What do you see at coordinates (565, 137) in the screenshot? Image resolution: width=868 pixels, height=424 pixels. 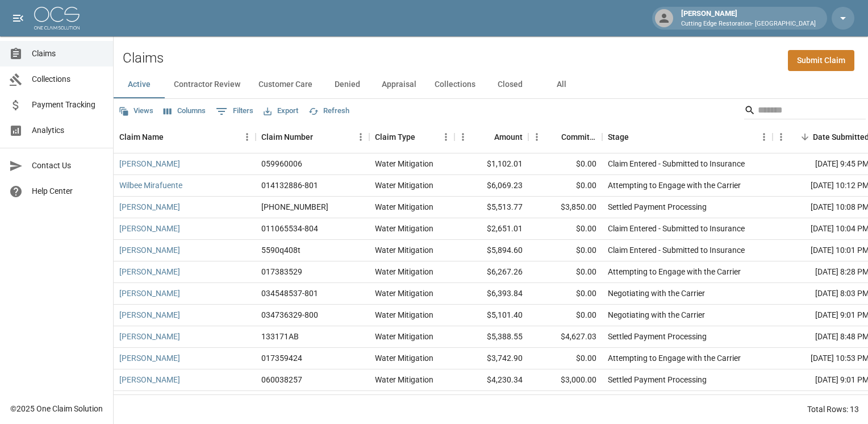 I see `div: Committed Amount` at bounding box center [565, 137].